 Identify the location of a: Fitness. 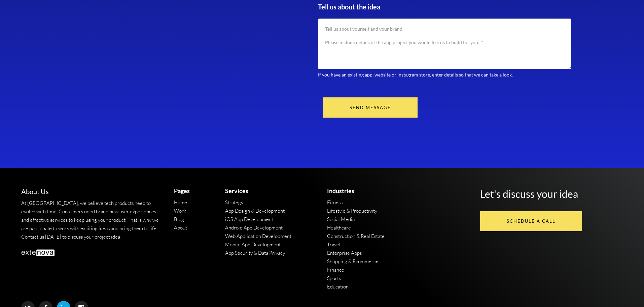
(335, 202).